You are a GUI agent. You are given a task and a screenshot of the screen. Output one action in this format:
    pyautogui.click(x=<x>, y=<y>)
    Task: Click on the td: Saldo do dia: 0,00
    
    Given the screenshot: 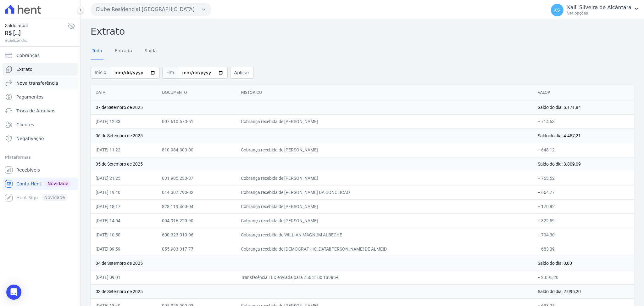 What is the action you would take?
    pyautogui.click(x=584, y=263)
    